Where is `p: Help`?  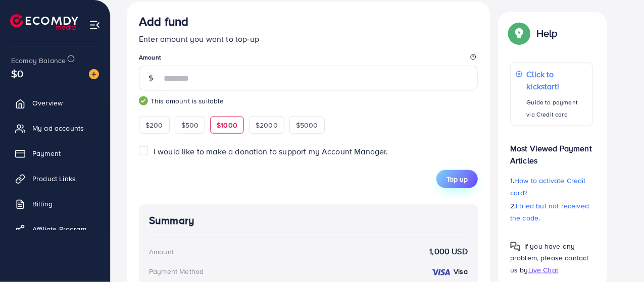
p: Help is located at coordinates (547, 33).